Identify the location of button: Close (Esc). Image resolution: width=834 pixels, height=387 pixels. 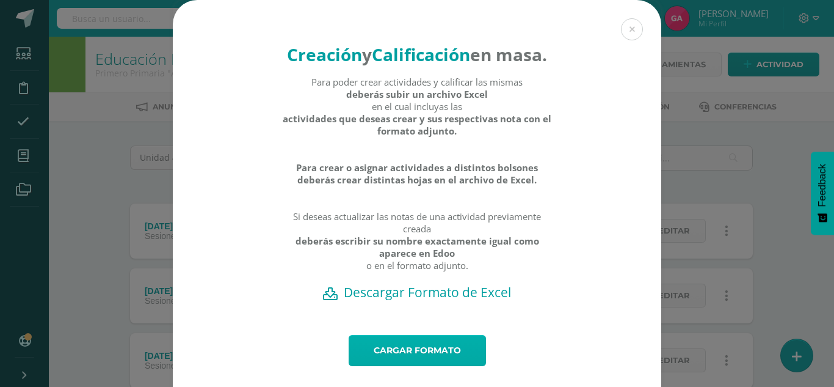
(632, 29).